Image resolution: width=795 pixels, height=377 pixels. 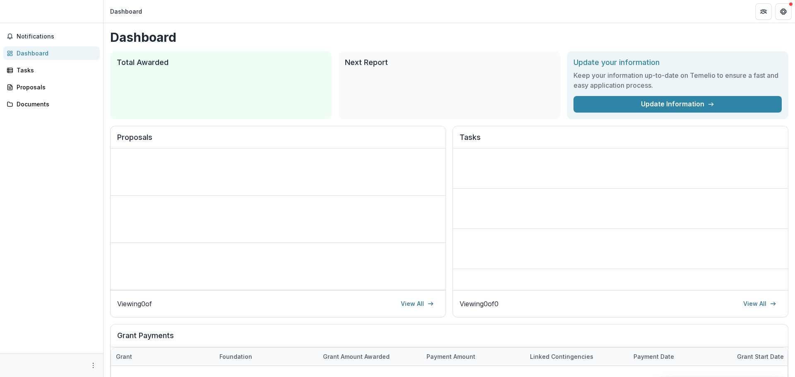 What do you see at coordinates (51, 70) in the screenshot?
I see `a: Tasks` at bounding box center [51, 70].